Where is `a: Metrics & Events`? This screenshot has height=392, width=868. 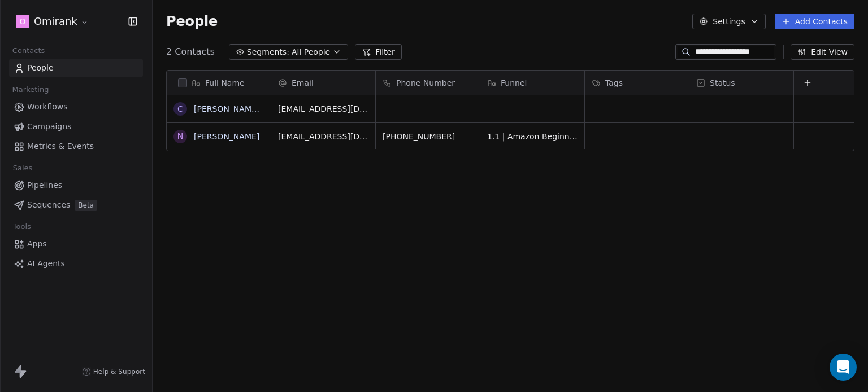
a: Metrics & Events is located at coordinates (76, 146).